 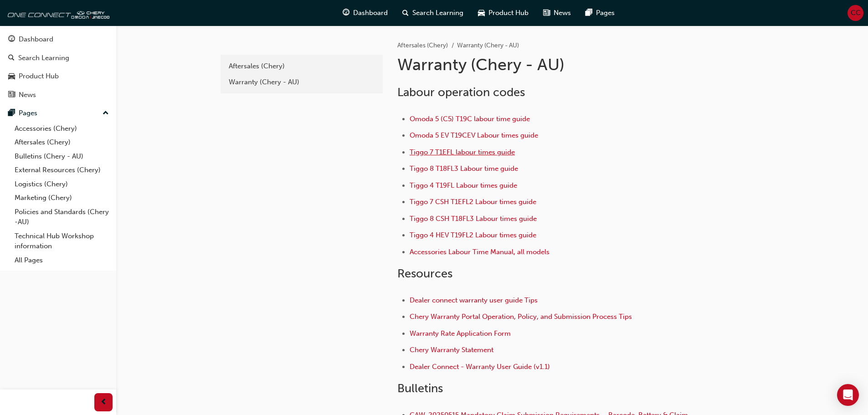 I want to click on span: Product Hub, so click(x=508, y=13).